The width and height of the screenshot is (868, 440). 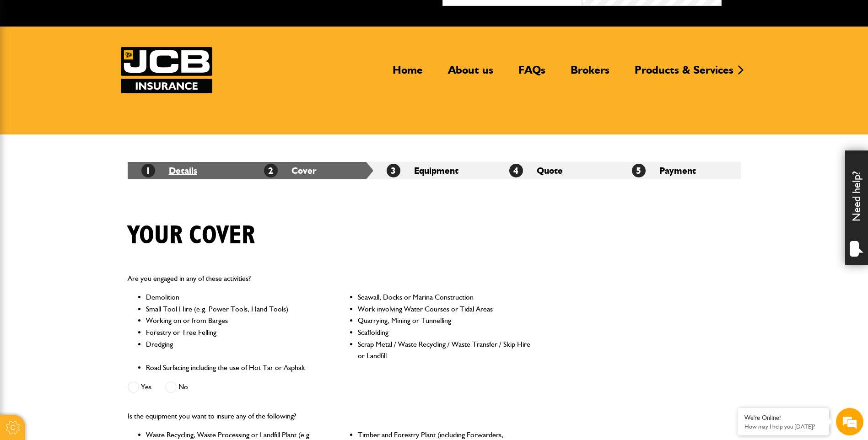 What do you see at coordinates (590, 74) in the screenshot?
I see `a: Brokers` at bounding box center [590, 74].